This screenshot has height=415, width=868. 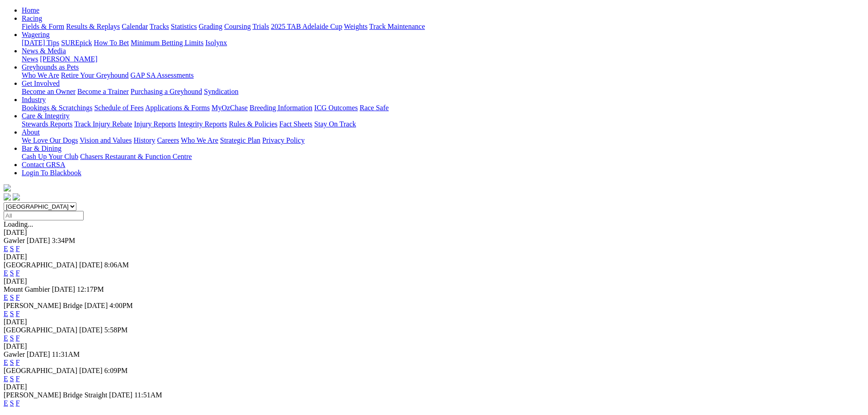 What do you see at coordinates (103, 124) in the screenshot?
I see `a: Track Injury Rebate` at bounding box center [103, 124].